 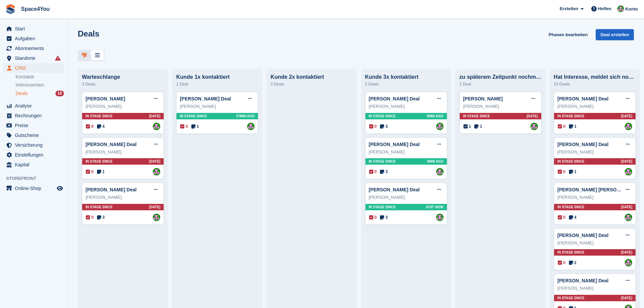 I want to click on a: Vorschau-Shop, so click(x=60, y=188).